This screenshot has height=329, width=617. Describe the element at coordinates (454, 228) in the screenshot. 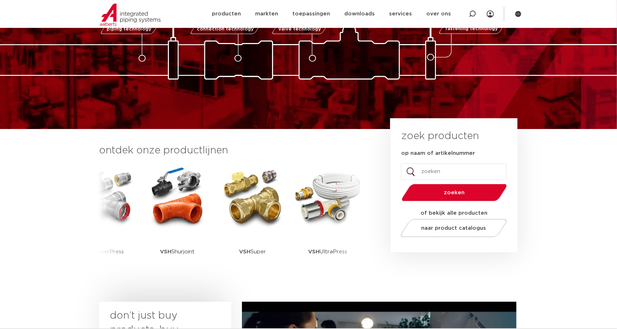

I see `span: naar product catalogus` at that location.